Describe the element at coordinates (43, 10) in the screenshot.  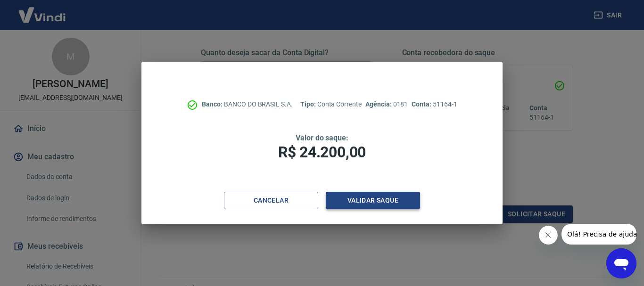
I see `span: Olá! Precisa de ajuda?` at that location.